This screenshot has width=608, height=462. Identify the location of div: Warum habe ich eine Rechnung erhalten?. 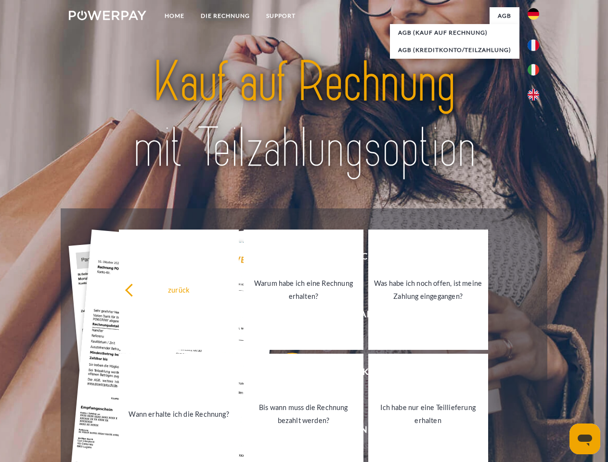
(303, 290).